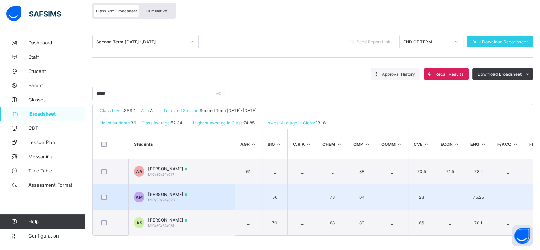 The height and width of the screenshot is (250, 540). Describe the element at coordinates (450, 171) in the screenshot. I see `td: 71.5` at that location.